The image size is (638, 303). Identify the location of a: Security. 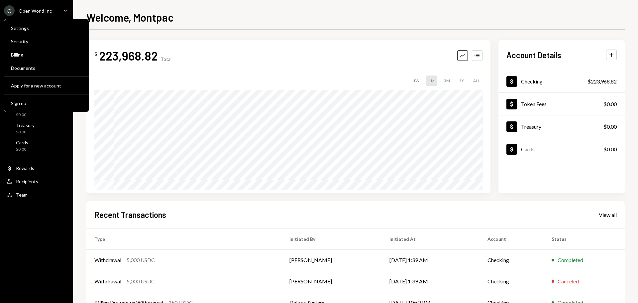
(47, 41).